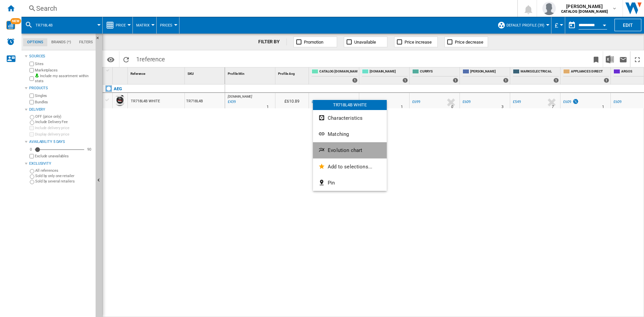 The width and height of the screenshot is (644, 317). I want to click on button: Characteristics, so click(350, 118).